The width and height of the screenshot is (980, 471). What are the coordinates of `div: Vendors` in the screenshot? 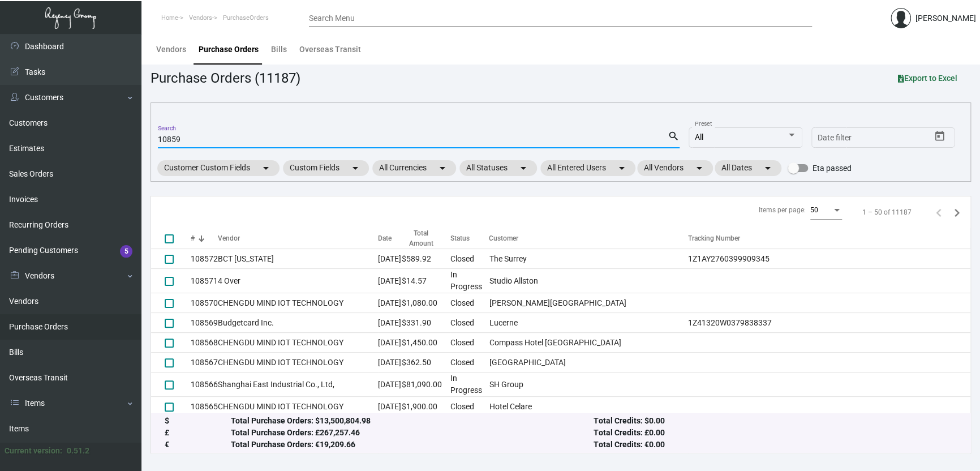 It's located at (171, 49).